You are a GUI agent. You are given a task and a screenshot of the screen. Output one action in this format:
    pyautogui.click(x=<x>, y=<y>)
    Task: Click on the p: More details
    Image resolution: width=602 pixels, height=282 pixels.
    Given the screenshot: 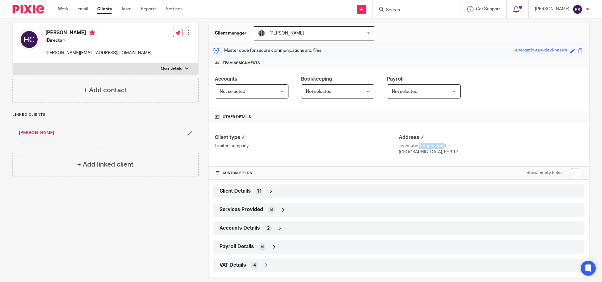 What is the action you would take?
    pyautogui.click(x=171, y=69)
    